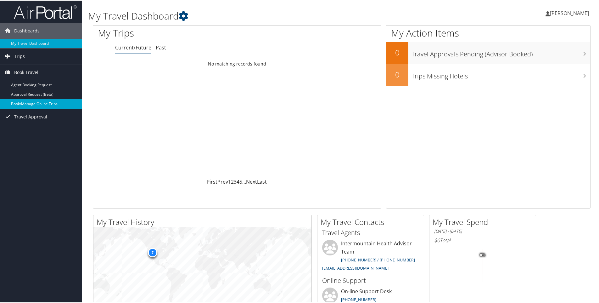 Image resolution: width=599 pixels, height=303 pixels. I want to click on span: Travel Approval, so click(31, 116).